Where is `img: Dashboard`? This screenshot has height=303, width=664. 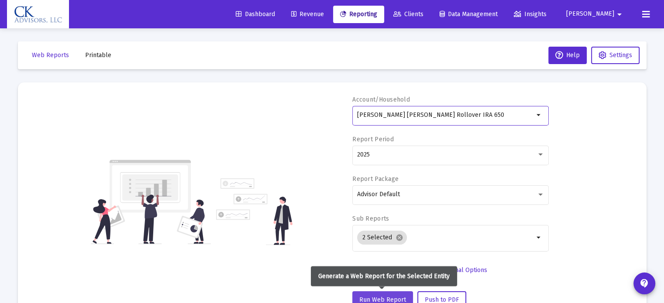
img: Dashboard is located at coordinates (38, 14).